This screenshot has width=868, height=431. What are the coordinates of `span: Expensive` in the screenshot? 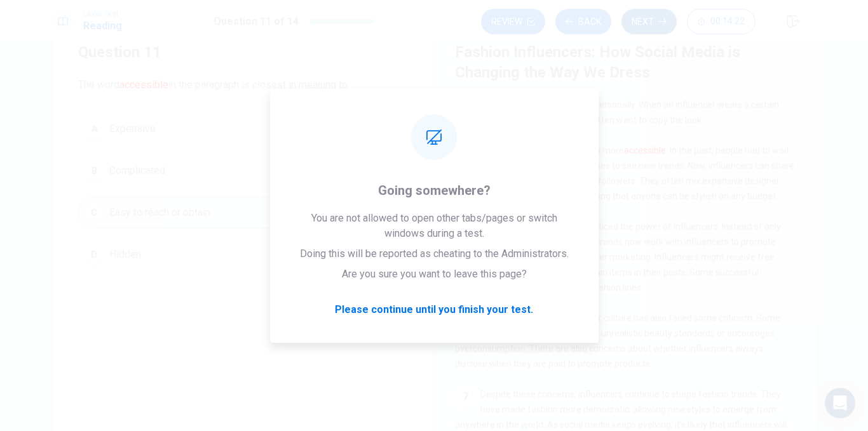 It's located at (132, 129).